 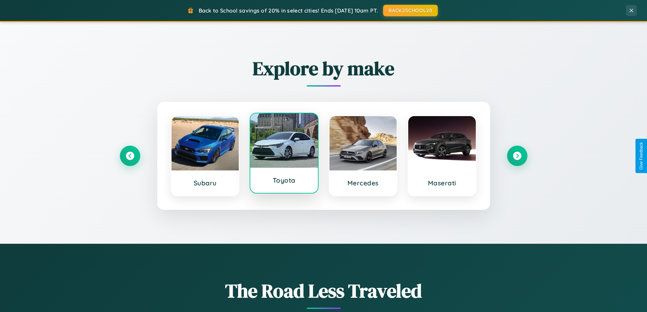 I want to click on h3: Maserati, so click(x=442, y=183).